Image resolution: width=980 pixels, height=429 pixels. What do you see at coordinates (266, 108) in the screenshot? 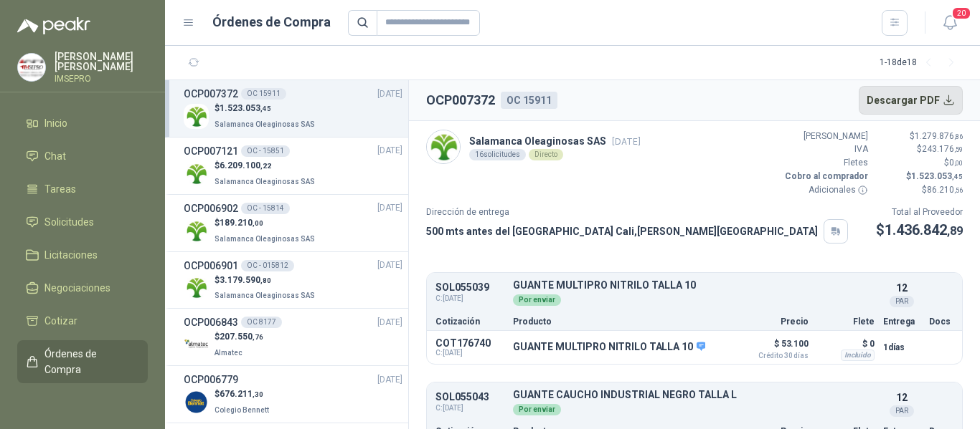
I see `span: ,45` at bounding box center [266, 108].